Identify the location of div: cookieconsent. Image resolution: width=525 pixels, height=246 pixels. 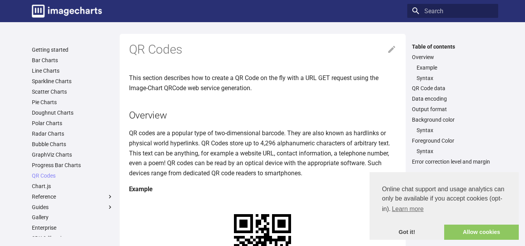
(444, 206).